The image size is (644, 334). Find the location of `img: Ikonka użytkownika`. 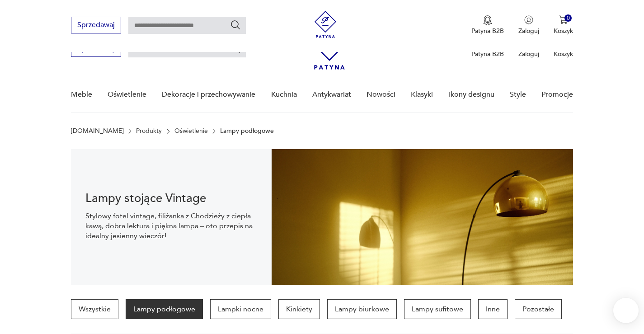

img: Ikonka użytkownika is located at coordinates (528, 20).